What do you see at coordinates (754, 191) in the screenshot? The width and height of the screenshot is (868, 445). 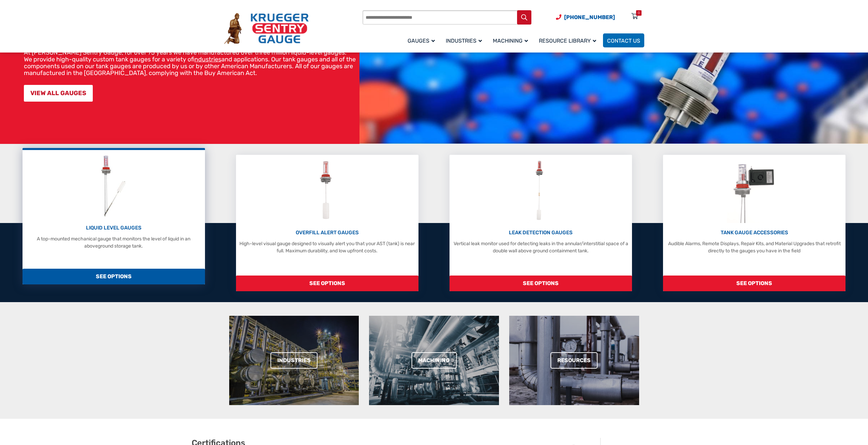 I see `img: Tank Gauge Accessories` at bounding box center [754, 191].